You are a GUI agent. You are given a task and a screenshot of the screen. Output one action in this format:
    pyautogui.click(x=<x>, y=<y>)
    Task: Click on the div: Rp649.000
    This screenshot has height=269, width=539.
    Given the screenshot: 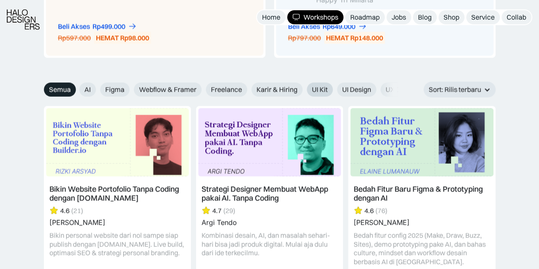 What is the action you would take?
    pyautogui.click(x=339, y=26)
    